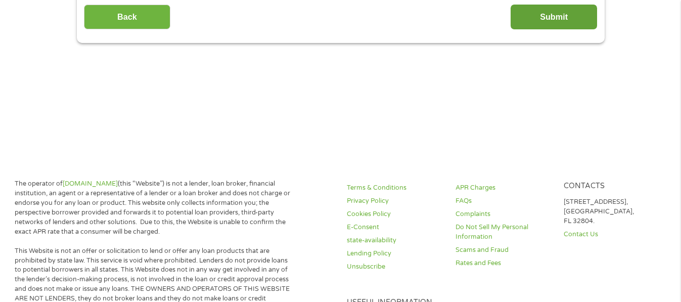 The width and height of the screenshot is (681, 302). What do you see at coordinates (395, 201) in the screenshot?
I see `a: Privacy Policy` at bounding box center [395, 201].